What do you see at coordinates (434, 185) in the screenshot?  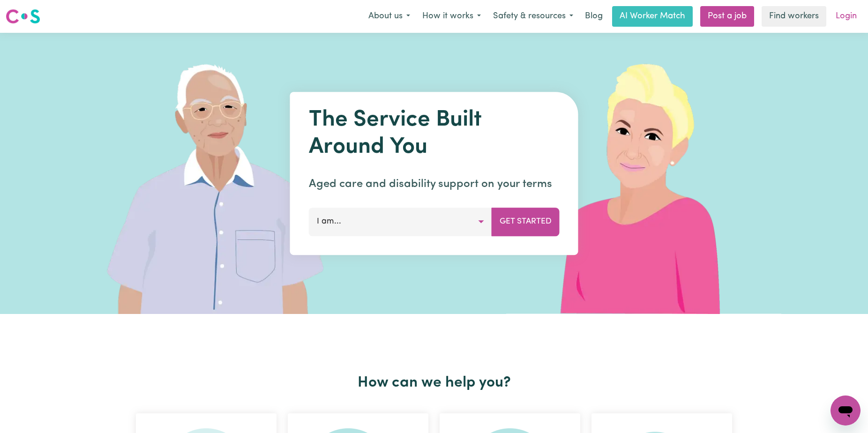 I see `p: Aged care and disability support on your terms` at bounding box center [434, 185].